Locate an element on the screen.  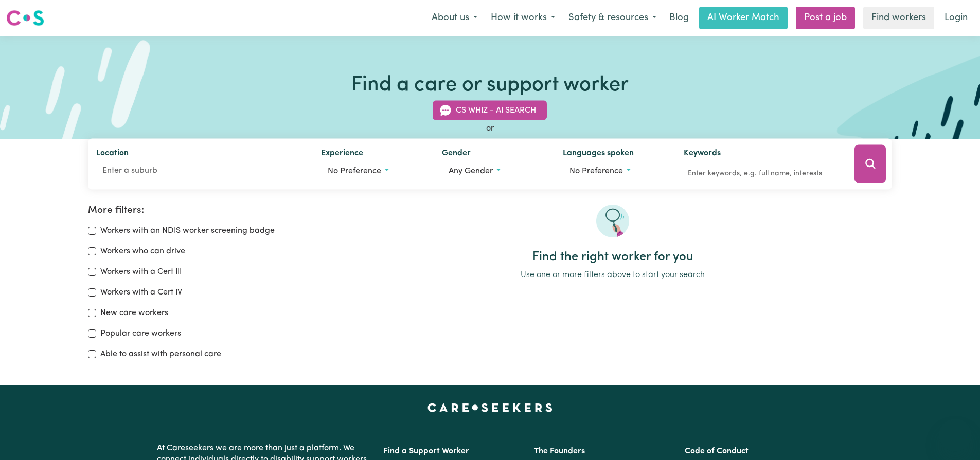
h2: Find the right worker for you is located at coordinates (612, 257).